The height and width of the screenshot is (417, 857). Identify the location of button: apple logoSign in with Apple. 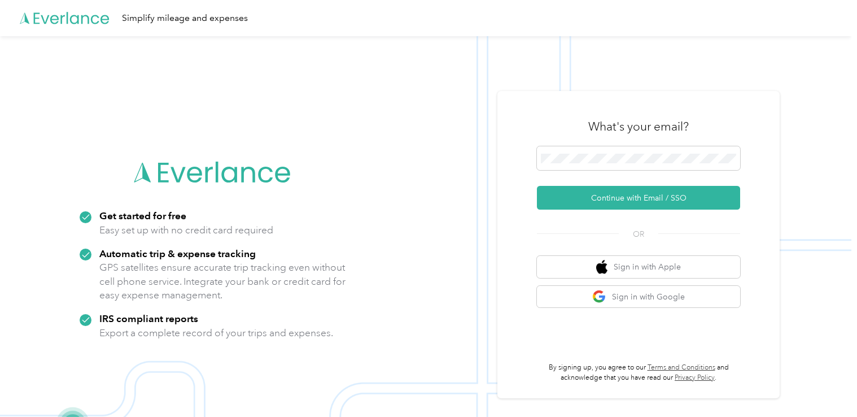
(638, 266).